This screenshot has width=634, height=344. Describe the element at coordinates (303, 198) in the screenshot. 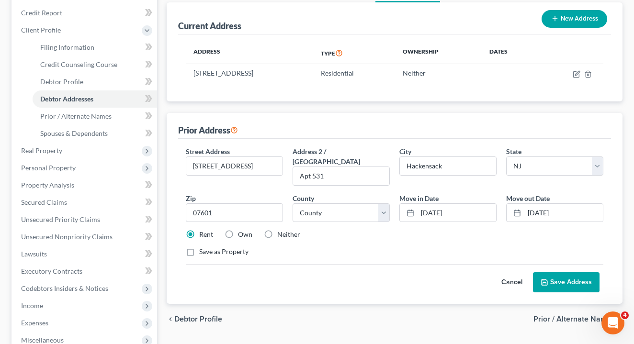

I see `span: County` at that location.